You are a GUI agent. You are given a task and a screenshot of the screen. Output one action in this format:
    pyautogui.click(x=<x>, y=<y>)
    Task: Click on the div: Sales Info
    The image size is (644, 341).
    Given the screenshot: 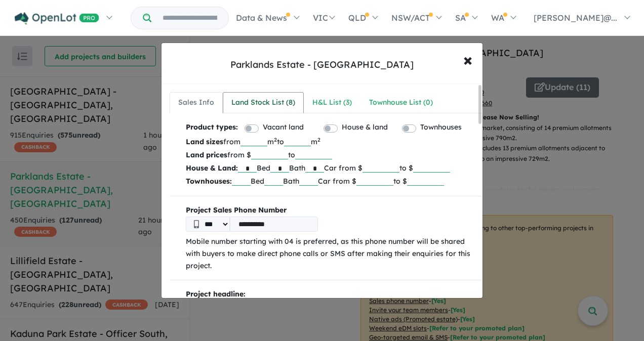 What is the action you would take?
    pyautogui.click(x=196, y=103)
    